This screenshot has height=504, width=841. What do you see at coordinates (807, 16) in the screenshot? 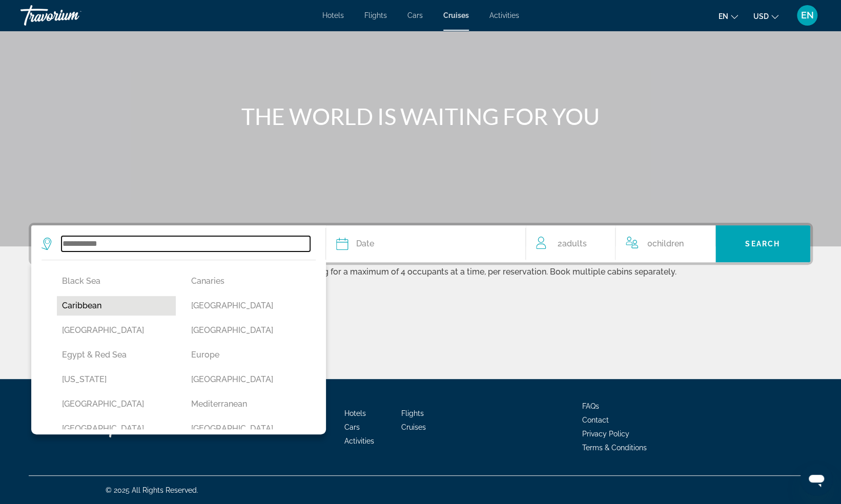
I see `span: EN` at bounding box center [807, 16].